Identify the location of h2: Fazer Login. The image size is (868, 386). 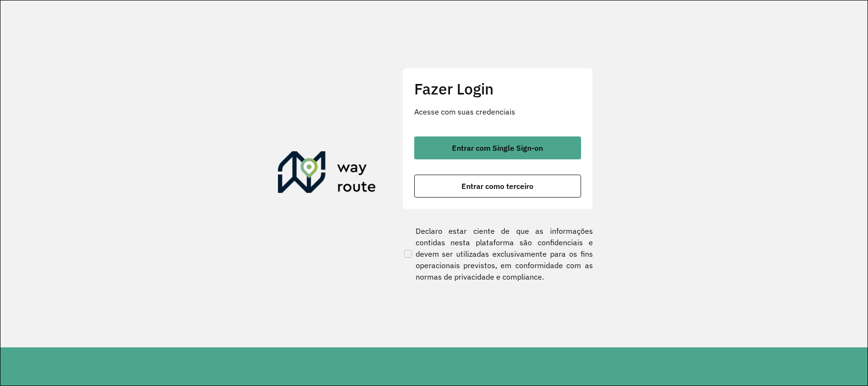
(498, 89).